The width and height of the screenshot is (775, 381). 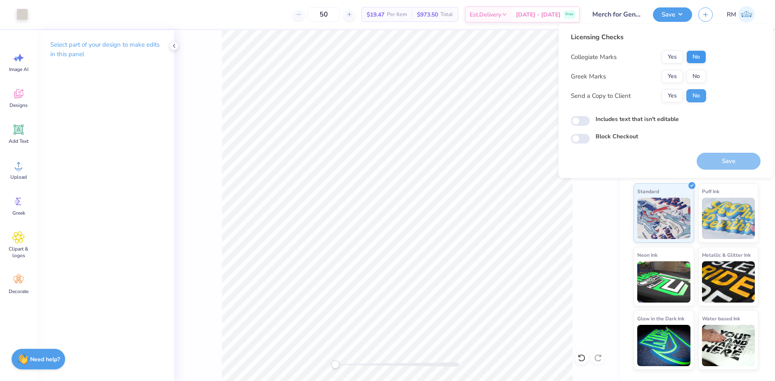 I want to click on div: Greek Marks, so click(x=588, y=76).